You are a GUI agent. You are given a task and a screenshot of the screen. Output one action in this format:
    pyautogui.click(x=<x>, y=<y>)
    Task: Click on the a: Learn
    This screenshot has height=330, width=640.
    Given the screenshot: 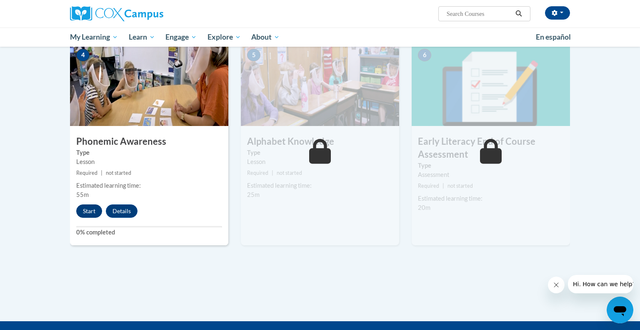 What is the action you would take?
    pyautogui.click(x=142, y=37)
    